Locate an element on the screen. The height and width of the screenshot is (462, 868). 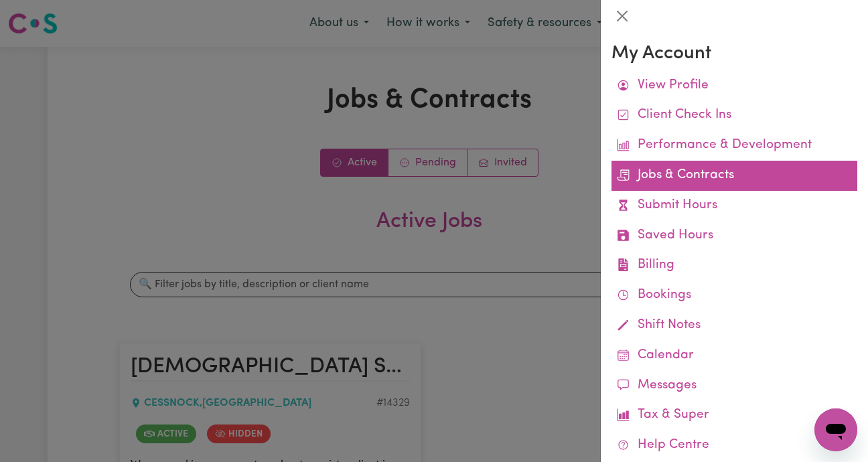
a: Calendar is located at coordinates (734, 356).